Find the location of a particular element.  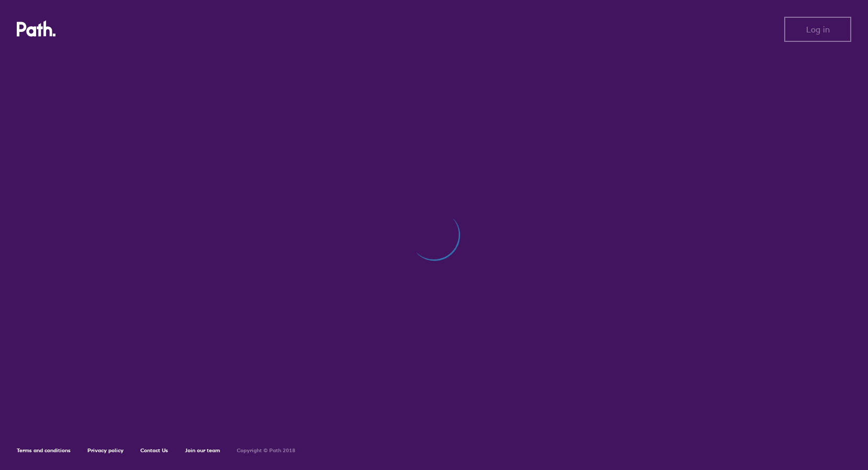

a: Terms and conditions is located at coordinates (43, 450).